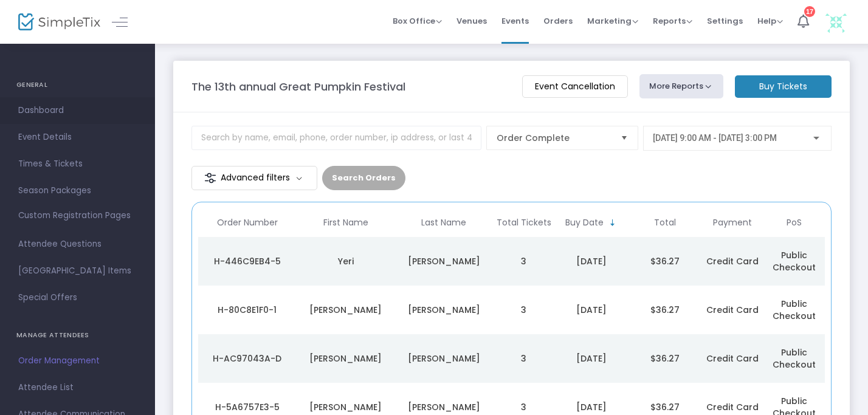 The height and width of the screenshot is (415, 868). I want to click on div: Yeri, so click(346, 261).